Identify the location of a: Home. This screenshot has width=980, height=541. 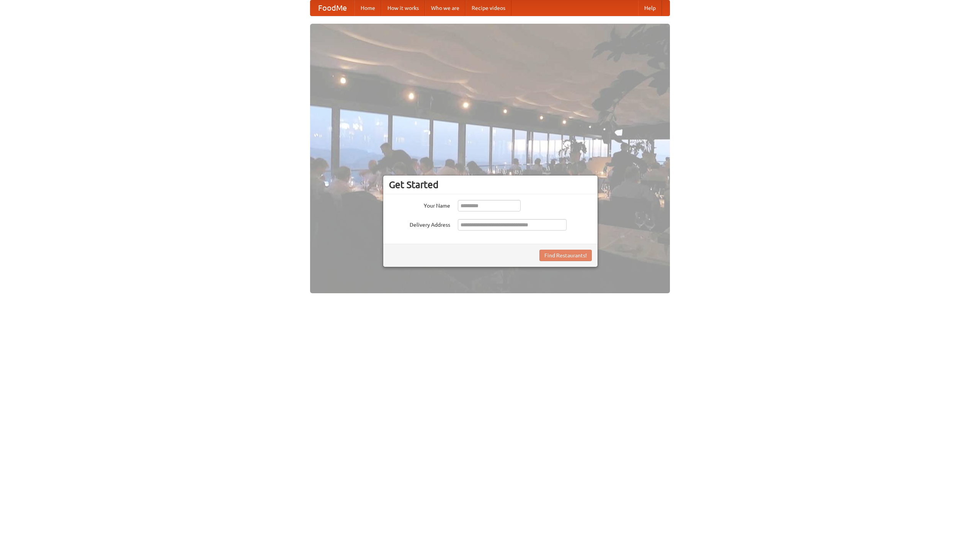
(368, 8).